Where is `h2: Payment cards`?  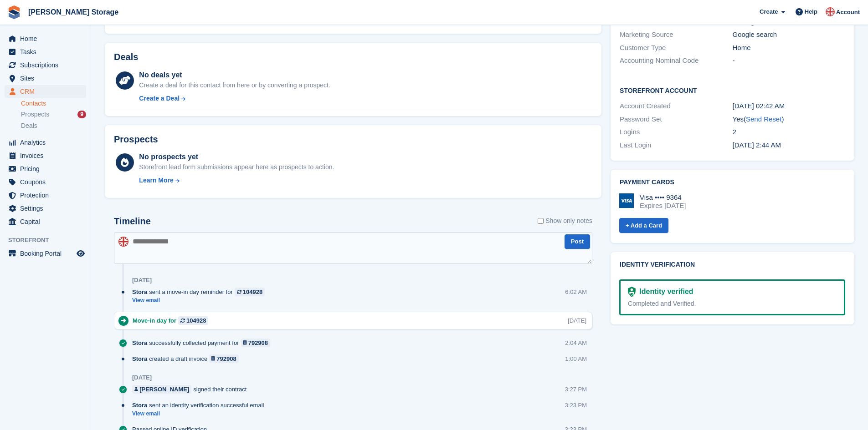 h2: Payment cards is located at coordinates (732, 183).